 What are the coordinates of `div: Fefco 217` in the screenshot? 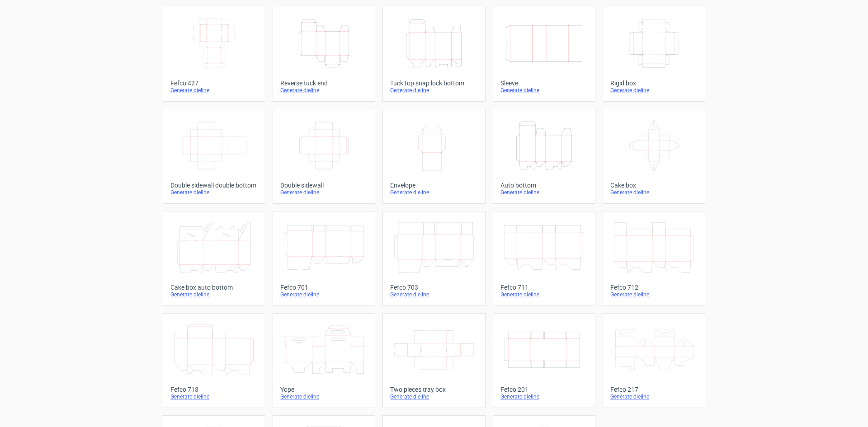 It's located at (653, 390).